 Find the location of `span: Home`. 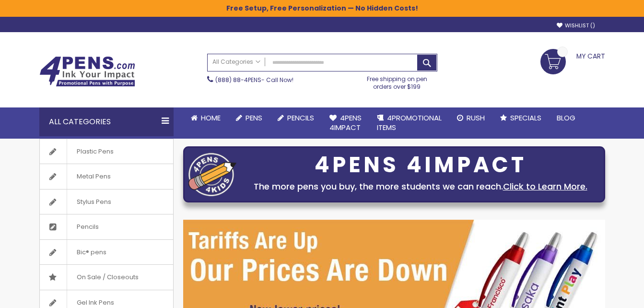

span: Home is located at coordinates (210, 117).